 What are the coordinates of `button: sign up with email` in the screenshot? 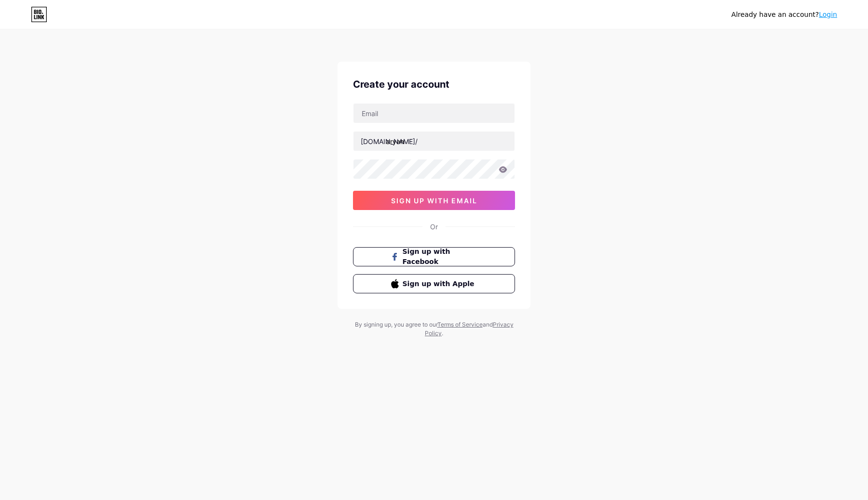 It's located at (434, 201).